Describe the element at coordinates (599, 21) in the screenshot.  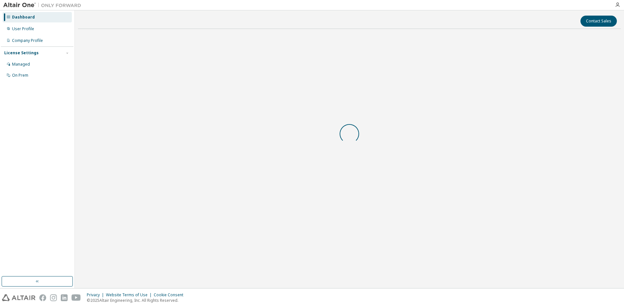
I see `button: Contact Sales` at that location.